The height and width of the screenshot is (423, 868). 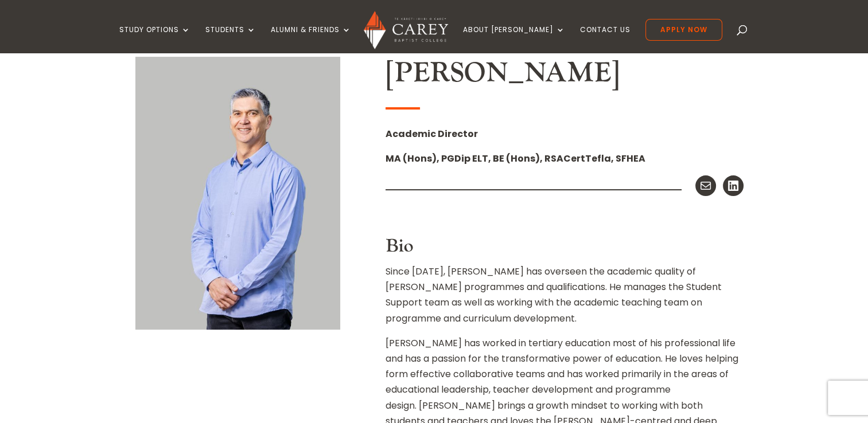 What do you see at coordinates (605, 39) in the screenshot?
I see `a: Contact Us` at bounding box center [605, 39].